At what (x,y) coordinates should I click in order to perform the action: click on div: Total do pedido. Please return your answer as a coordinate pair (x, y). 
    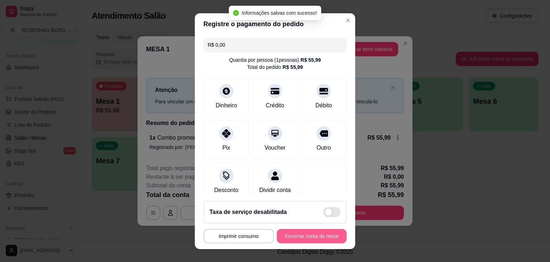
    Looking at the image, I should click on (275, 67).